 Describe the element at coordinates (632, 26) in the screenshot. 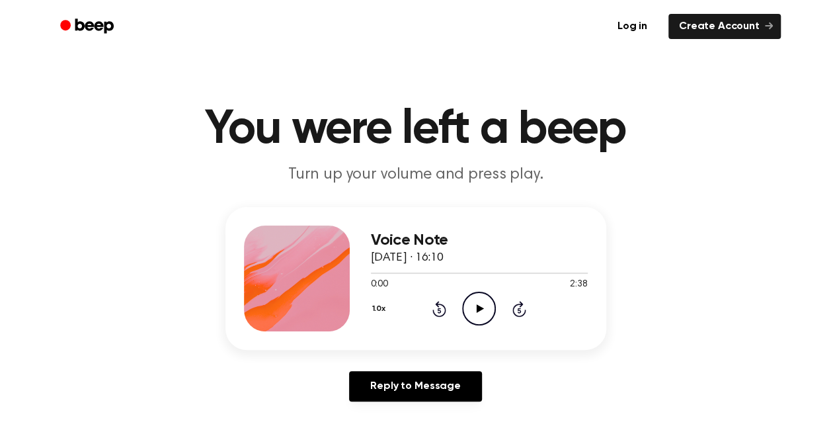

I see `a: Log in` at that location.